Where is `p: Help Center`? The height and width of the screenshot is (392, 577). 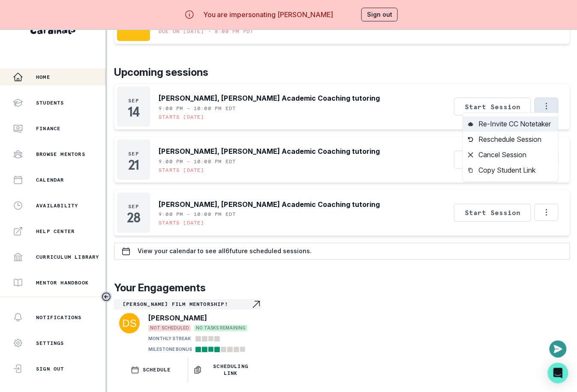 p: Help Center is located at coordinates (55, 231).